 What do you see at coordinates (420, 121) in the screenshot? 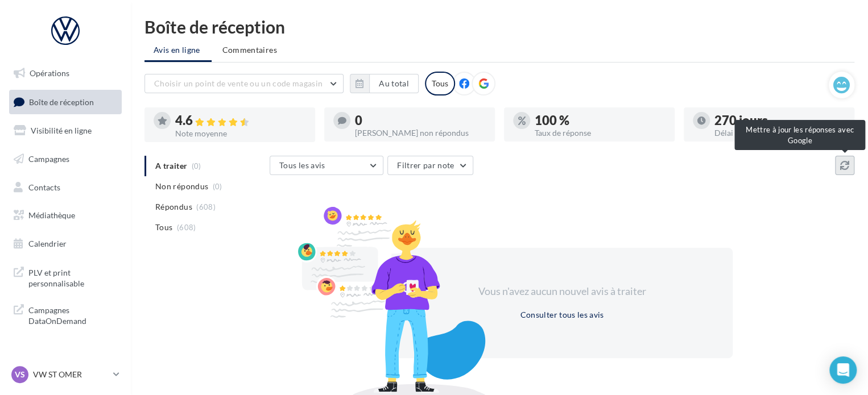
I see `div: 0` at bounding box center [420, 121].